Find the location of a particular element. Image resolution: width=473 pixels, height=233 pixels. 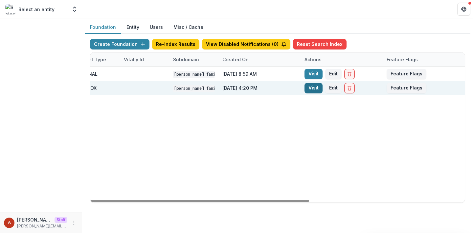

button: Re-Index Results is located at coordinates (176, 44).